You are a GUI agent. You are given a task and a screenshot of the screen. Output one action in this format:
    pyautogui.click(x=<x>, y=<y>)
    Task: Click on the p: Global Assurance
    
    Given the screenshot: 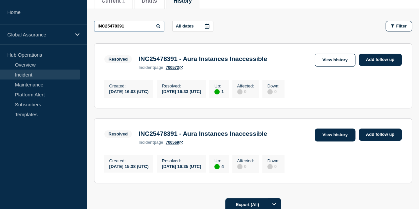 What is the action you would take?
    pyautogui.click(x=39, y=34)
    